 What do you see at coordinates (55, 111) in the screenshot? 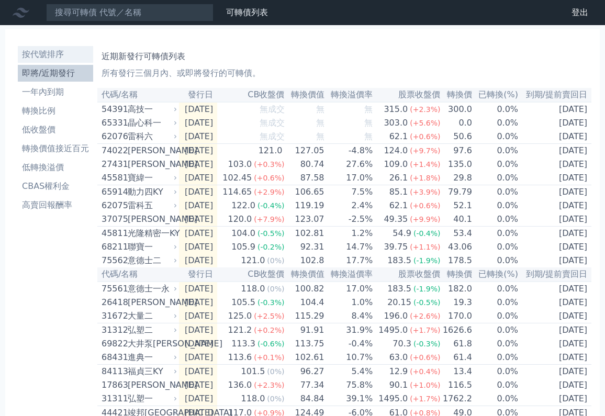
I see `li: 轉換比例` at bounding box center [55, 111].